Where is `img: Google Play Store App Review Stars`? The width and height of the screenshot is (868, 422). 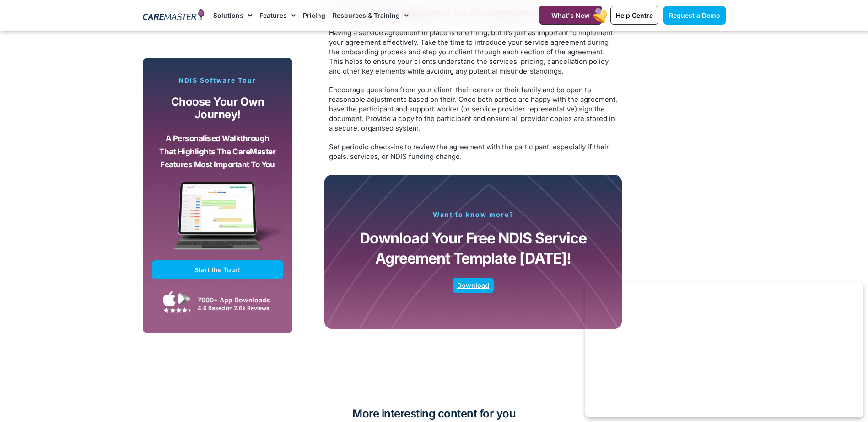
img: Google Play Store App Review Stars is located at coordinates (177, 310).